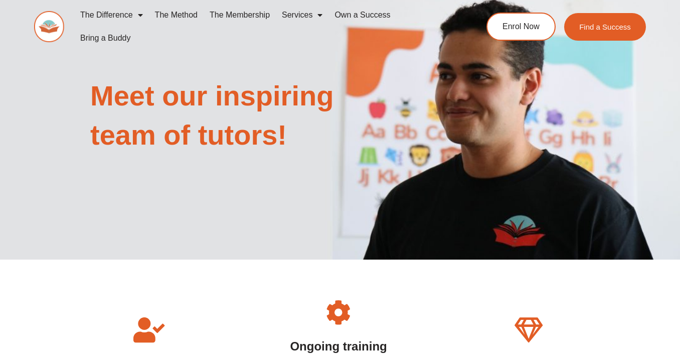 The width and height of the screenshot is (680, 354). I want to click on a: The Method, so click(176, 15).